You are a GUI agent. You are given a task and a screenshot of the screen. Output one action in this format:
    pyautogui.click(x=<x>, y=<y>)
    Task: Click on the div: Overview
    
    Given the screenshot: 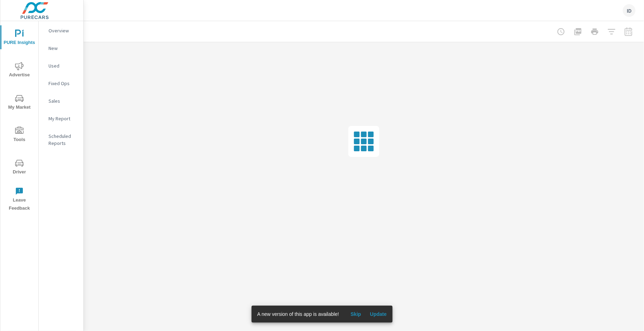 What is the action you would take?
    pyautogui.click(x=61, y=30)
    